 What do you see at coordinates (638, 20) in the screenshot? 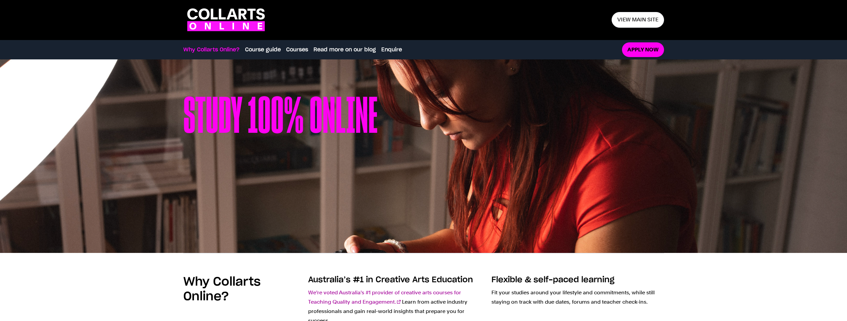
I see `a: View main site` at bounding box center [638, 20].